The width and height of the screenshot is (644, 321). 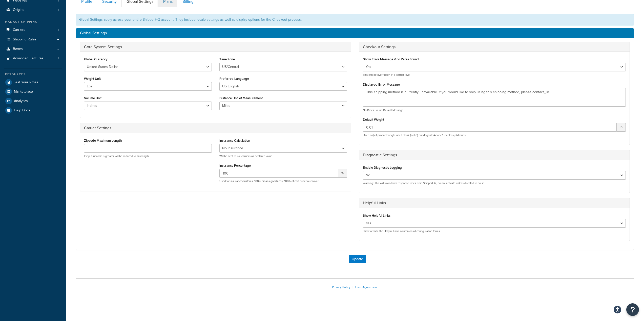 I want to click on h3: Diagnostic Settings, so click(x=494, y=155).